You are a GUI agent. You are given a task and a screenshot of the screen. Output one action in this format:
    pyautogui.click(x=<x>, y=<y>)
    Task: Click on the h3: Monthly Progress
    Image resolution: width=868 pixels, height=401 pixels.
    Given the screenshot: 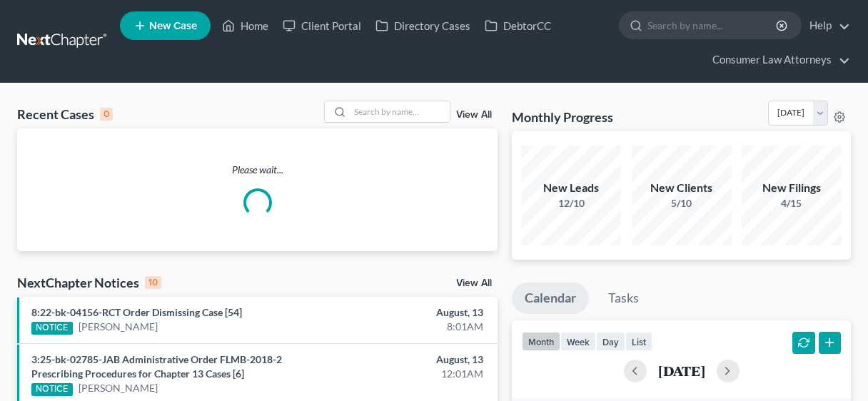 What is the action you would take?
    pyautogui.click(x=562, y=117)
    